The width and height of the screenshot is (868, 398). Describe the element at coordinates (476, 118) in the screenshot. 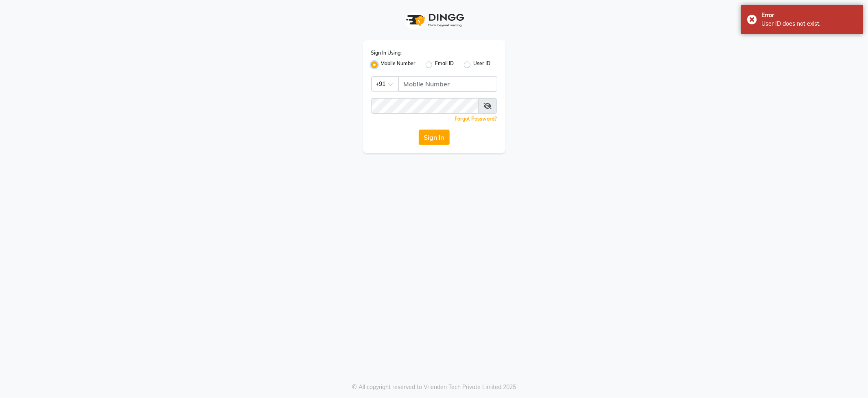

I see `a: Forgot Password?` at that location.